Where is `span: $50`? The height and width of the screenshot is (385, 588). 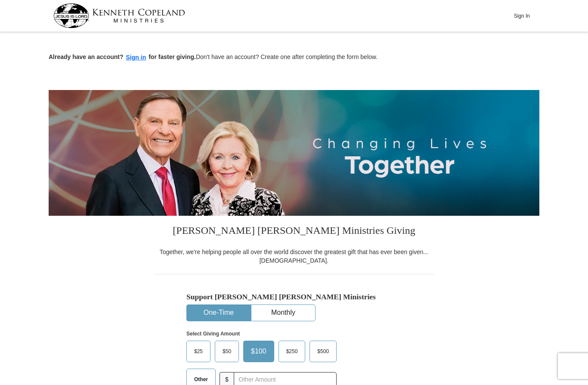
span: $50 is located at coordinates (226, 351).